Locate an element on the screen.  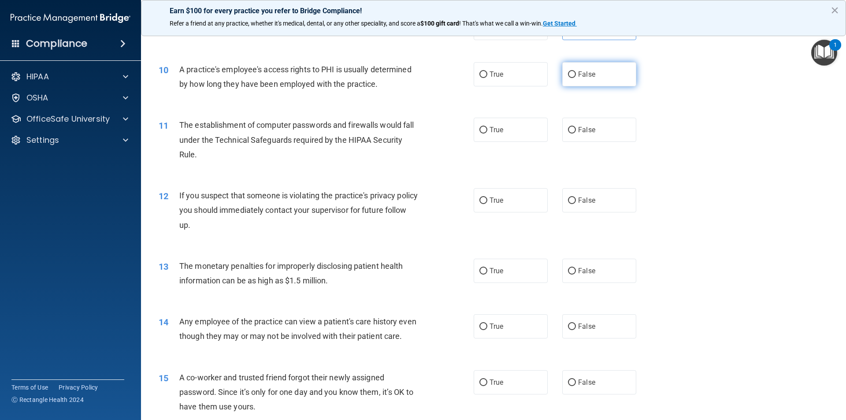
a: OfficeSafe University is located at coordinates (69, 119).